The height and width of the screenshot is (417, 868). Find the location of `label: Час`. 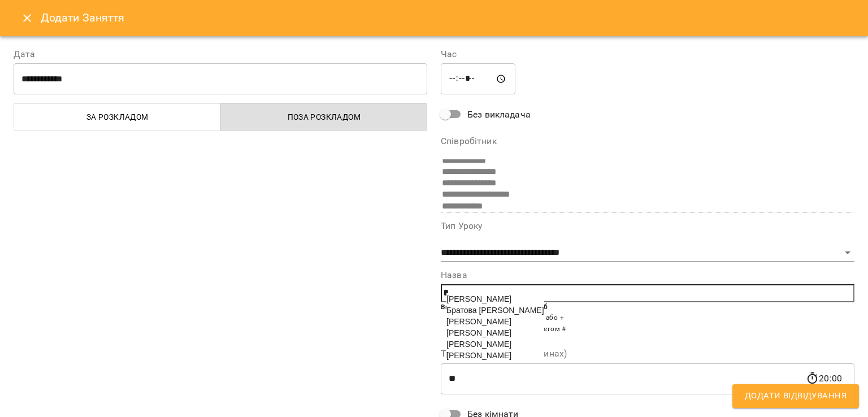

label: Час is located at coordinates (647, 54).